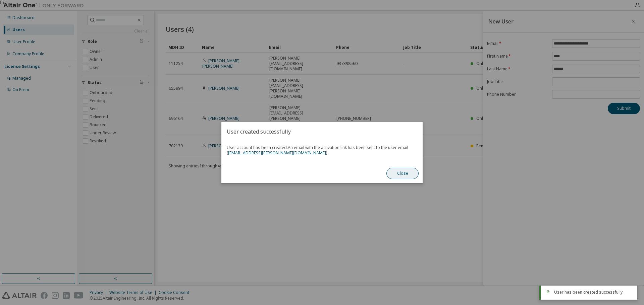 This screenshot has width=644, height=305. Describe the element at coordinates (322, 131) in the screenshot. I see `h2: User created successfully` at that location.